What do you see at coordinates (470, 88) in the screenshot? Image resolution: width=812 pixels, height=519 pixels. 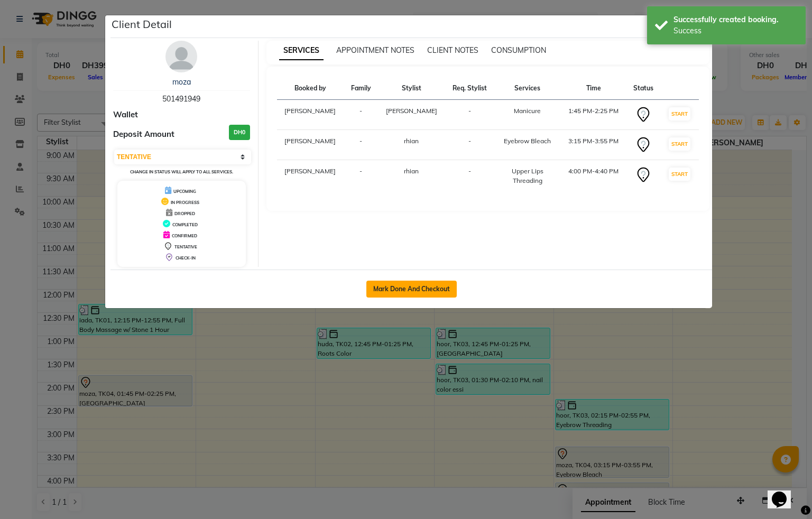 I see `th: Req. Stylist` at bounding box center [470, 88].